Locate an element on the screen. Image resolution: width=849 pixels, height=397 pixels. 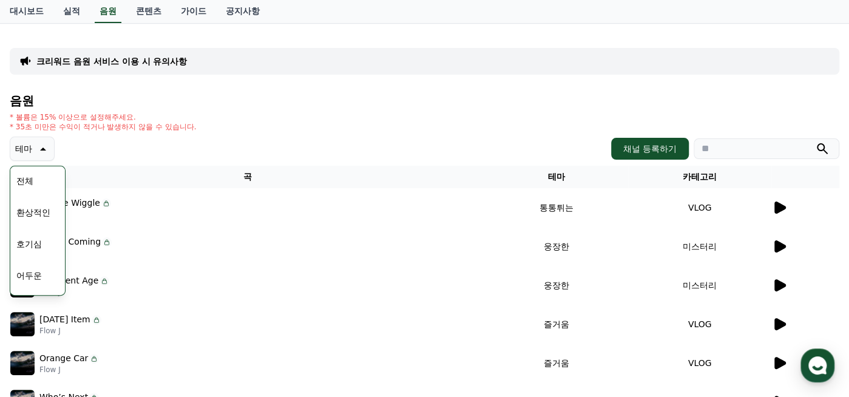
p: * 35초 미만은 수익이 적거나 발생하지 않을 수 있습니다. is located at coordinates (103, 127).